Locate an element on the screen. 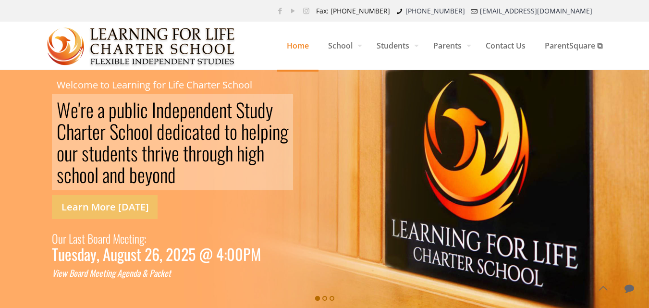 The image size is (649, 308). a: View Board Meeting Agenda & Packet is located at coordinates (112, 273).